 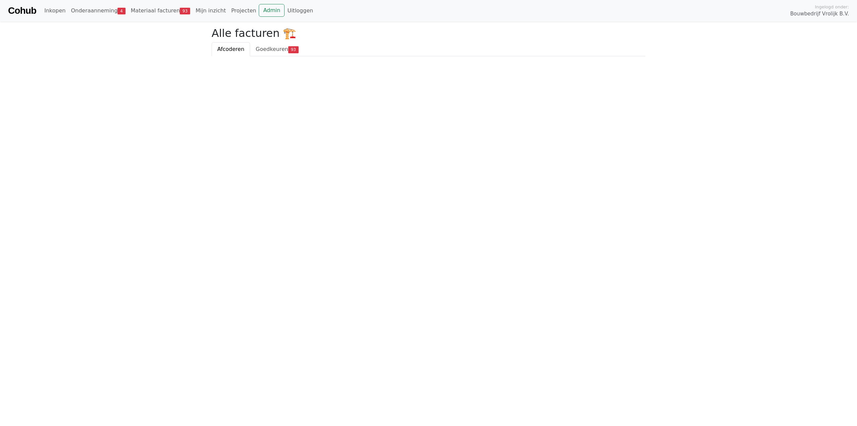 What do you see at coordinates (55, 11) in the screenshot?
I see `a: Inkopen` at bounding box center [55, 11].